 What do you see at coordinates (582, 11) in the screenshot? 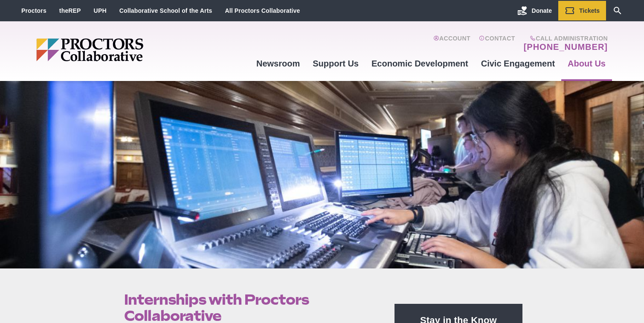
I see `a: Tickets` at bounding box center [582, 11].